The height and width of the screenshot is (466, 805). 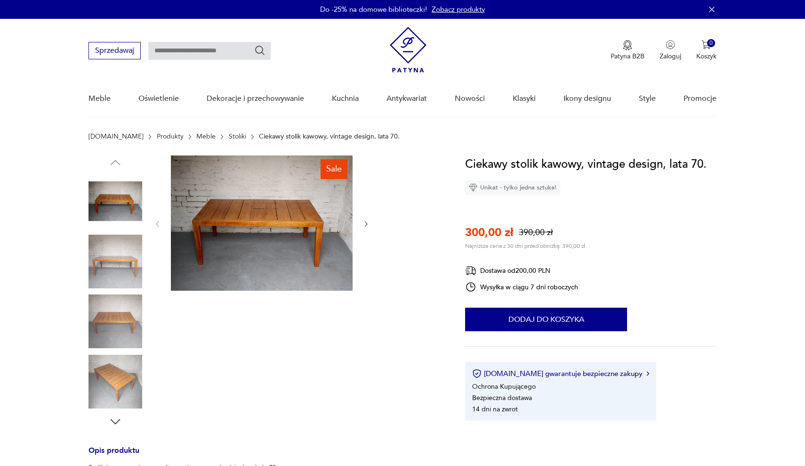 I want to click on p: Ciekawy stolik kawowy, vintage design, lata 70., so click(x=329, y=137).